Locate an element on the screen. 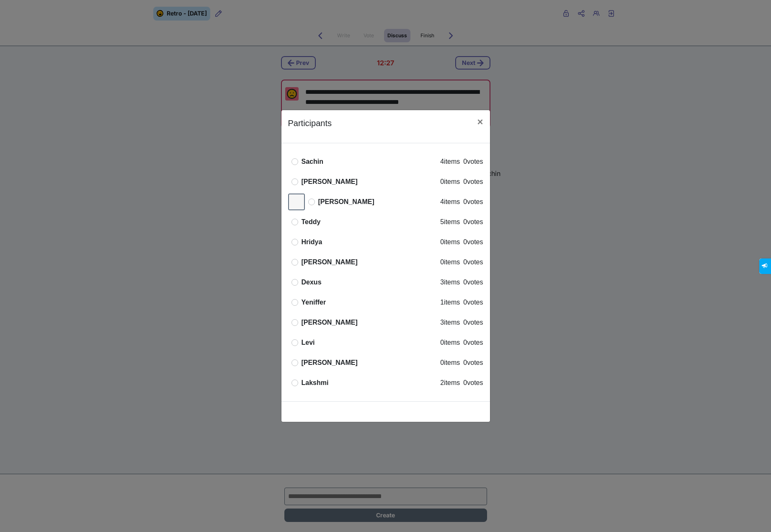 The width and height of the screenshot is (771, 532). div: Lakshmi is located at coordinates (315, 383).